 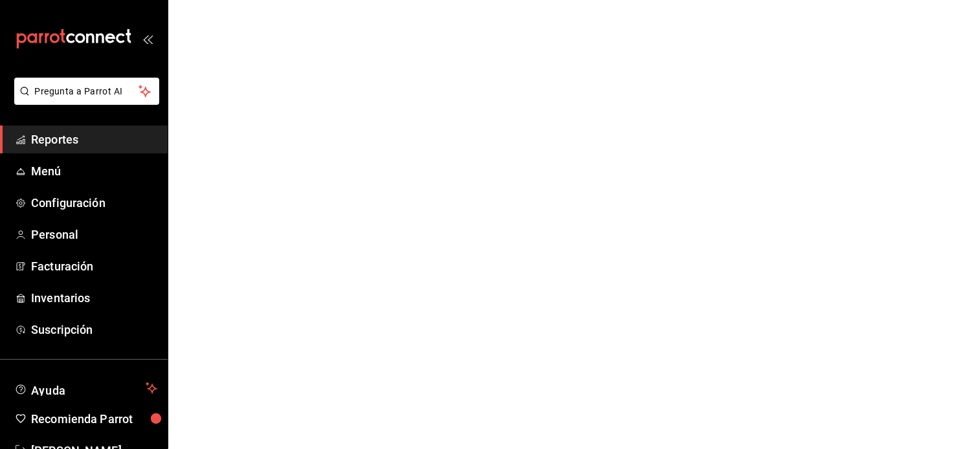 What do you see at coordinates (84, 100) in the screenshot?
I see `a: Pregunta a Parrot AI` at bounding box center [84, 100].